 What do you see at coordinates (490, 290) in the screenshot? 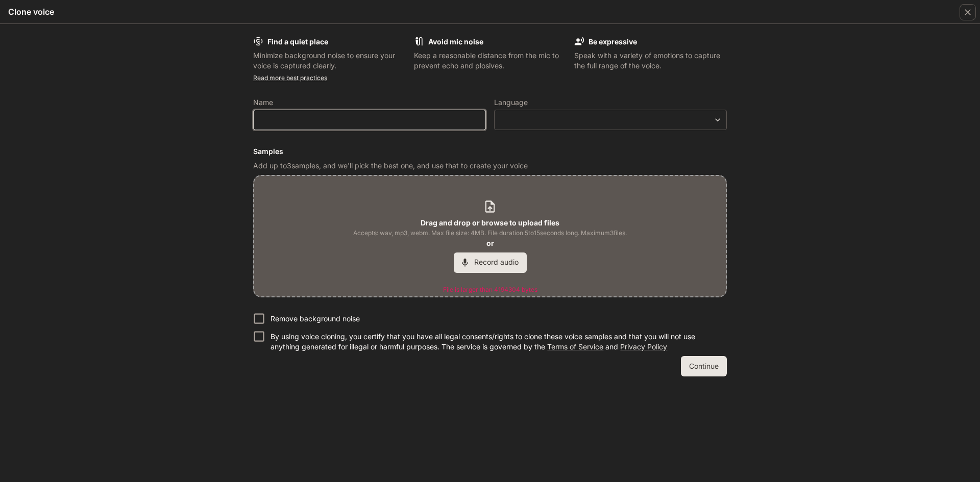
I see `p: File is larger than 4194304 bytes` at bounding box center [490, 290].